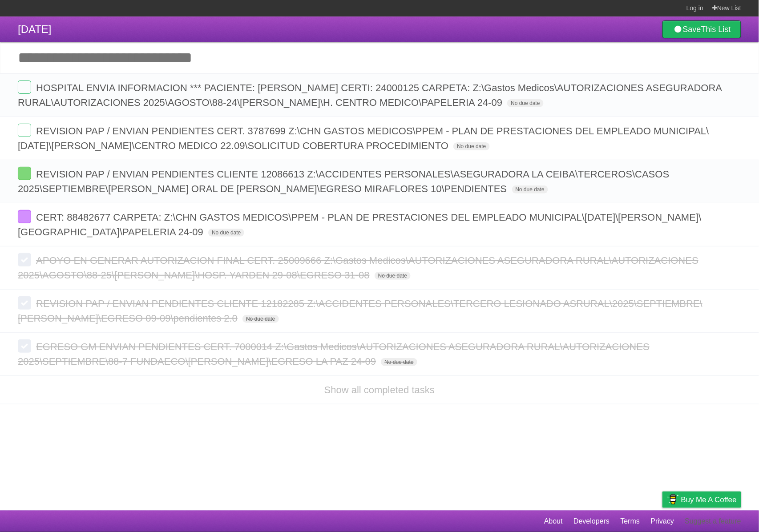  I want to click on a: Buy me a coffee, so click(702, 499).